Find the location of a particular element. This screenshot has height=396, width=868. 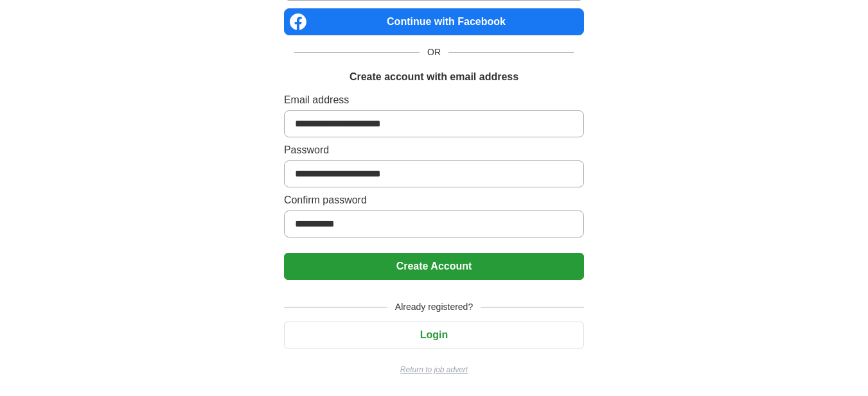

a: Login is located at coordinates (434, 335).